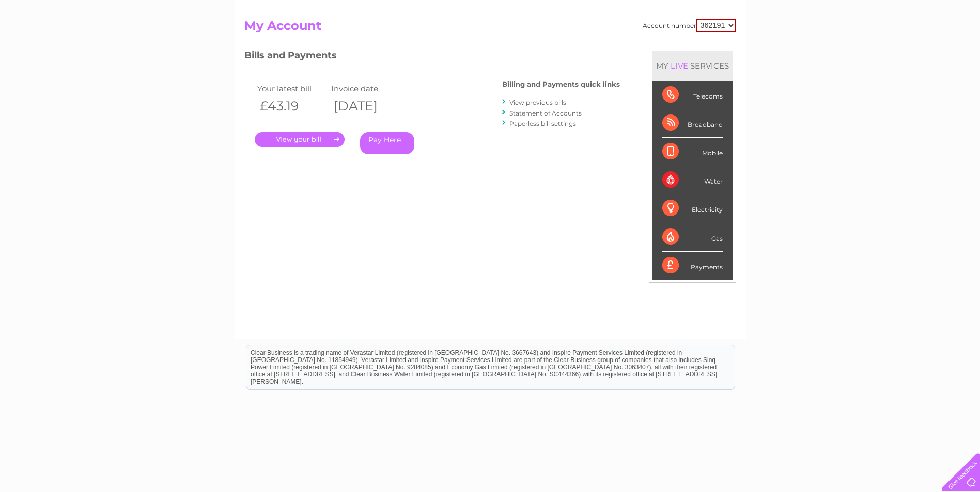  I want to click on td: Your latest bill, so click(292, 88).